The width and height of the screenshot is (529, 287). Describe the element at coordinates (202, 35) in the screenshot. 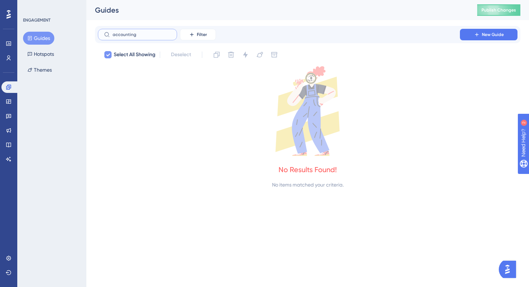

I see `span: Filter` at that location.